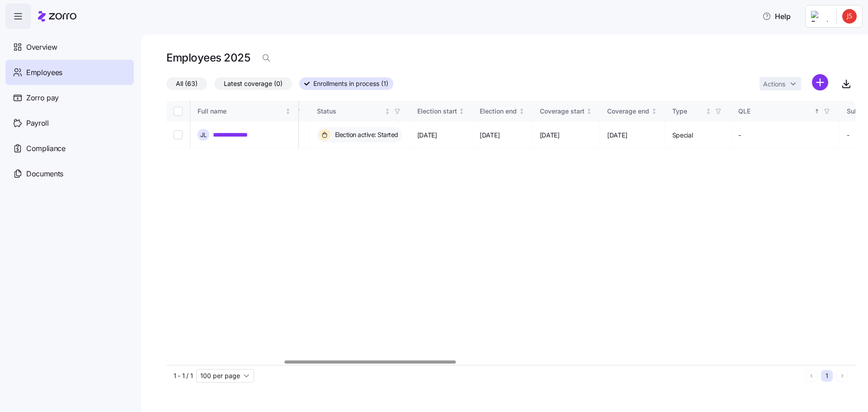 This screenshot has height=412, width=868. What do you see at coordinates (203, 134) in the screenshot?
I see `span: J L` at bounding box center [203, 134].